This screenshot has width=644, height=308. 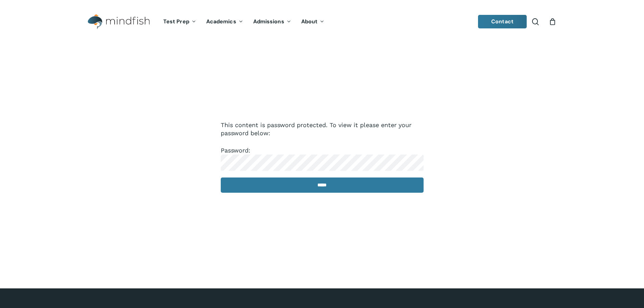 What do you see at coordinates (244, 22) in the screenshot?
I see `nav: Main Menu` at bounding box center [244, 22].